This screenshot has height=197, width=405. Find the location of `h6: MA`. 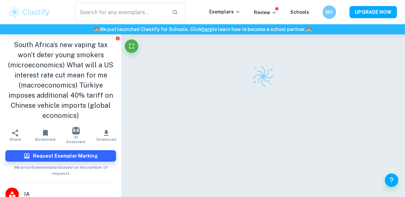

h6: MA is located at coordinates (329, 12).